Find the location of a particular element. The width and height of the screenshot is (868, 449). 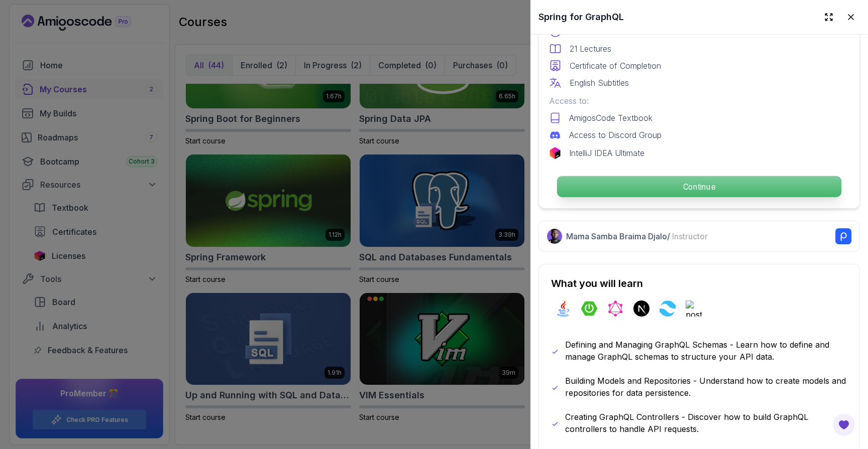

h2: What you will learn is located at coordinates (699, 284).